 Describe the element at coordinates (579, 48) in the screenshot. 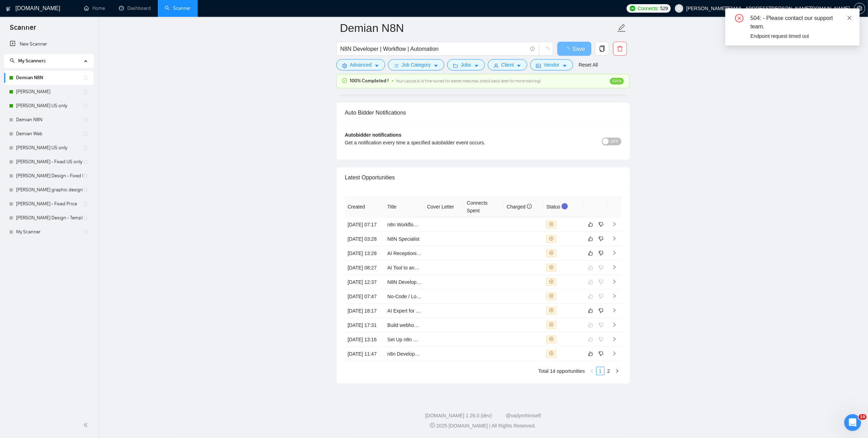

I see `span: Save` at that location.